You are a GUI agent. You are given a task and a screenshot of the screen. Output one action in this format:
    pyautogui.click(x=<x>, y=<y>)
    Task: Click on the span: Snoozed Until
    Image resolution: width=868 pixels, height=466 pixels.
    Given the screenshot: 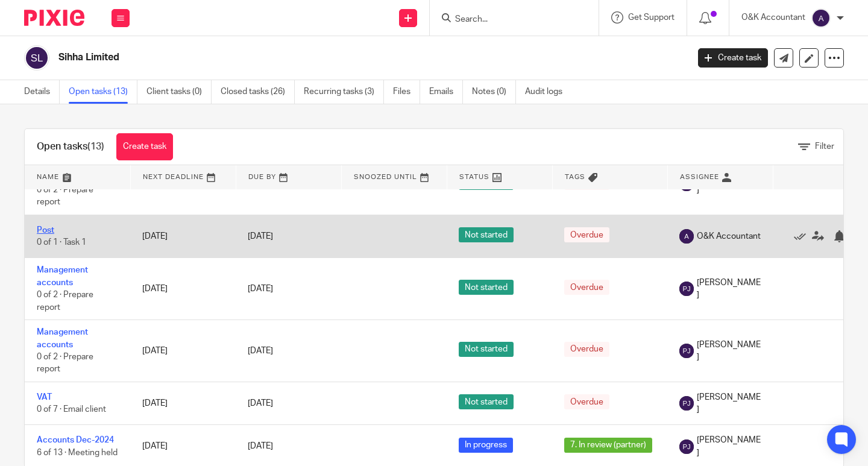 What is the action you would take?
    pyautogui.click(x=385, y=176)
    